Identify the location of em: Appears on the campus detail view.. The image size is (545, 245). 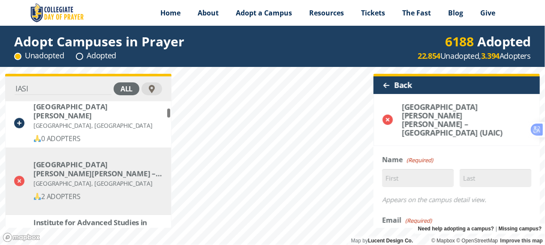
(434, 199).